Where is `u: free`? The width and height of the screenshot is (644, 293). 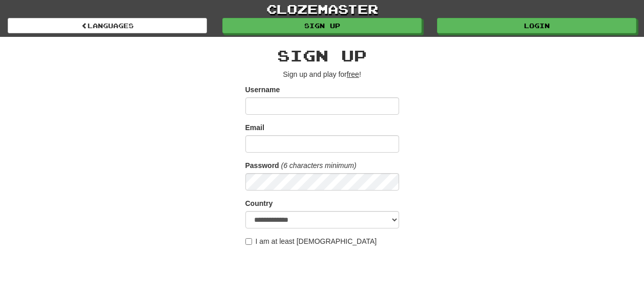
u: free is located at coordinates (353, 74).